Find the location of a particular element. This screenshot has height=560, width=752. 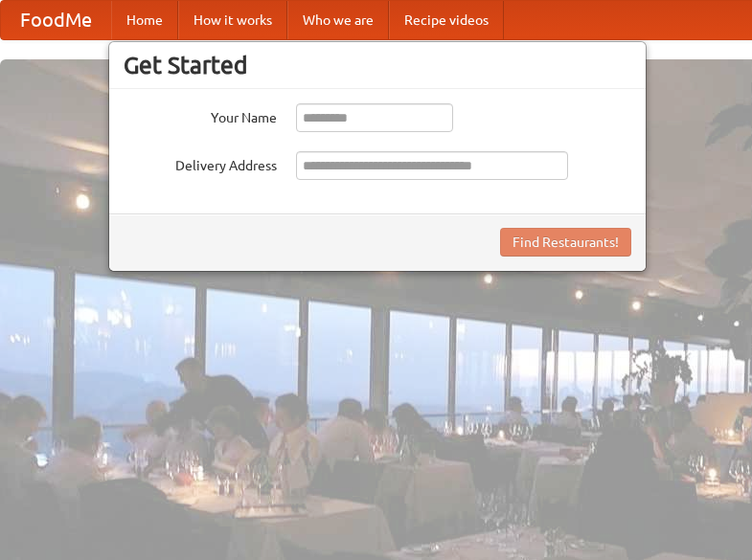

a: Who we are is located at coordinates (339, 20).